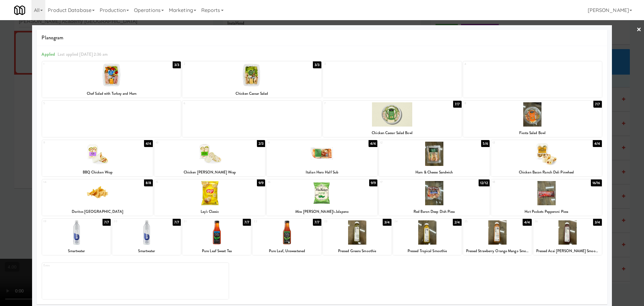 The width and height of the screenshot is (644, 306). Describe the element at coordinates (519, 182) in the screenshot. I see `div: 18` at that location.